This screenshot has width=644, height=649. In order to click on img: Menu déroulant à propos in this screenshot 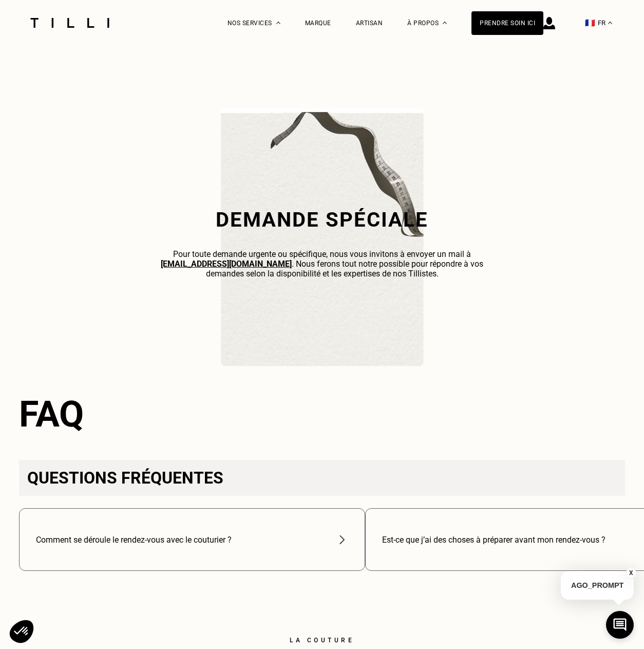, I will do `click(445, 23)`.